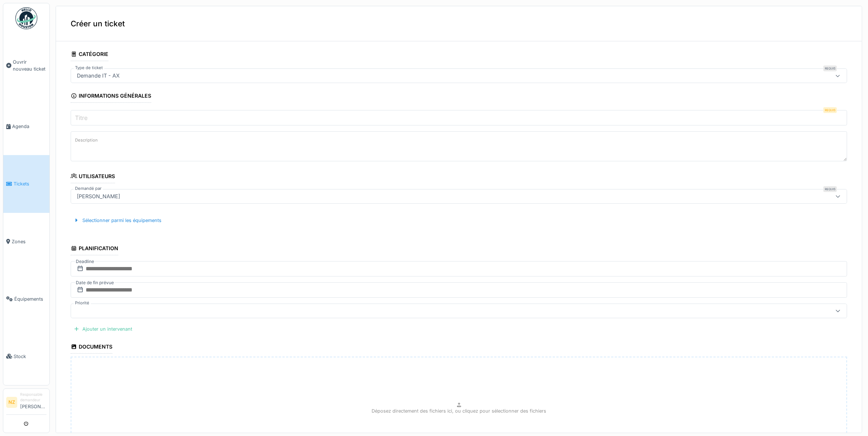  I want to click on a: Tickets, so click(26, 183).